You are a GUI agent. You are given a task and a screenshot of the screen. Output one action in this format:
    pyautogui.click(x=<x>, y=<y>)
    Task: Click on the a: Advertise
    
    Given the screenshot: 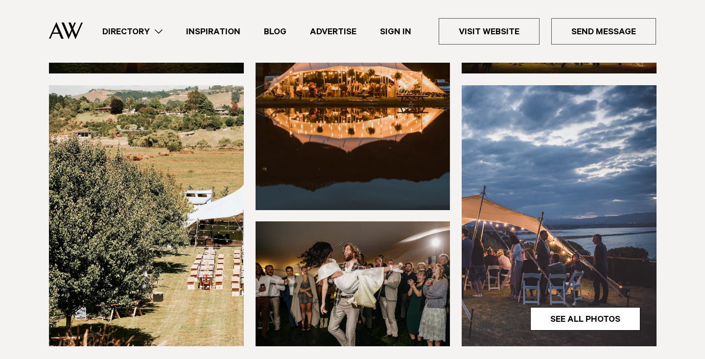 What is the action you would take?
    pyautogui.click(x=333, y=31)
    